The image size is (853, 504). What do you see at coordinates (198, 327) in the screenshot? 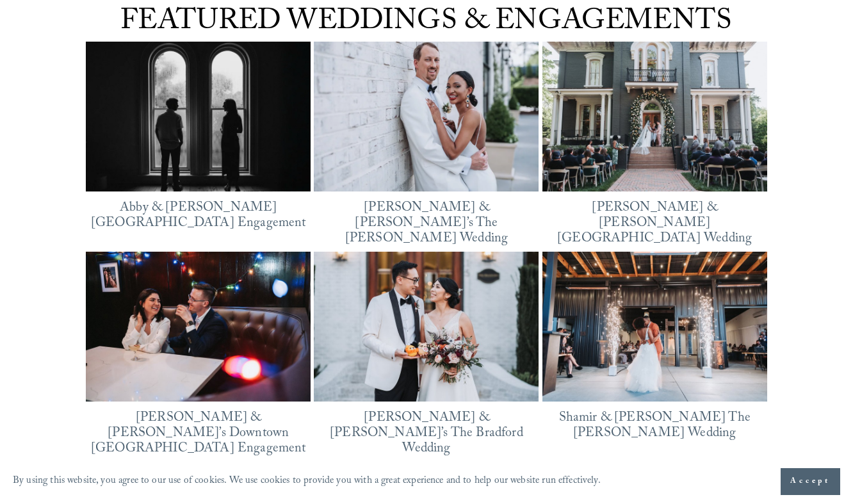
I see `a: Lorena &amp; Tom’s Downtown Durham Engagement` at bounding box center [198, 327].